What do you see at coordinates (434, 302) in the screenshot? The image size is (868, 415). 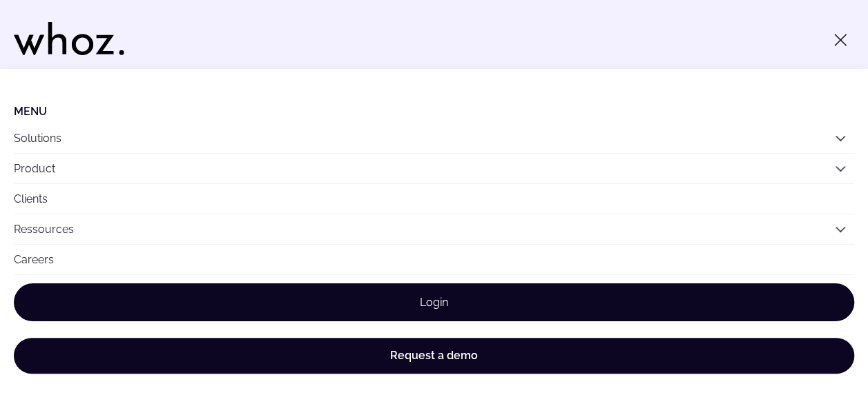 I see `a: Login` at bounding box center [434, 302].